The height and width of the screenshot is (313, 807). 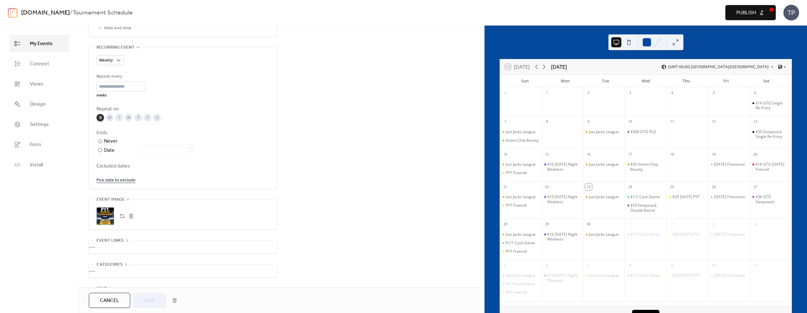 What do you see at coordinates (39, 64) in the screenshot?
I see `span: Connect` at bounding box center [39, 64].